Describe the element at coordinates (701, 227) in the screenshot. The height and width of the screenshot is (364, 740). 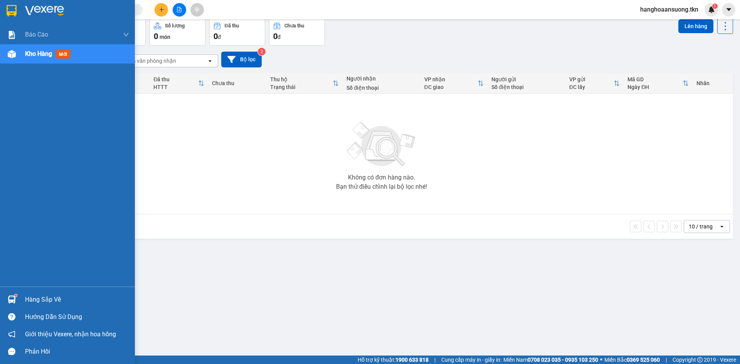
I see `div: 10 / trang` at that location.